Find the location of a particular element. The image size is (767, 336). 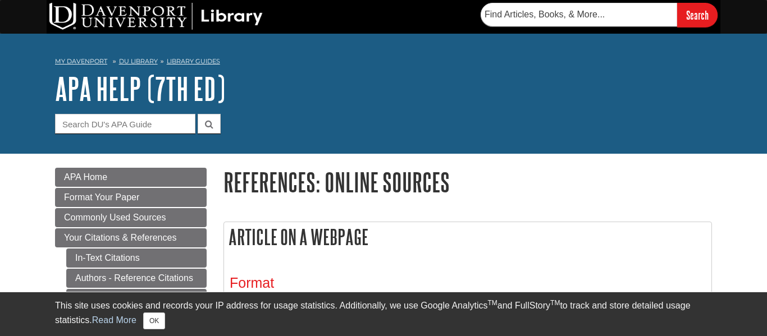

div: This site uses cookies and records your IP address for usage statistics. Additionally, we use Goo... is located at coordinates (383, 314).